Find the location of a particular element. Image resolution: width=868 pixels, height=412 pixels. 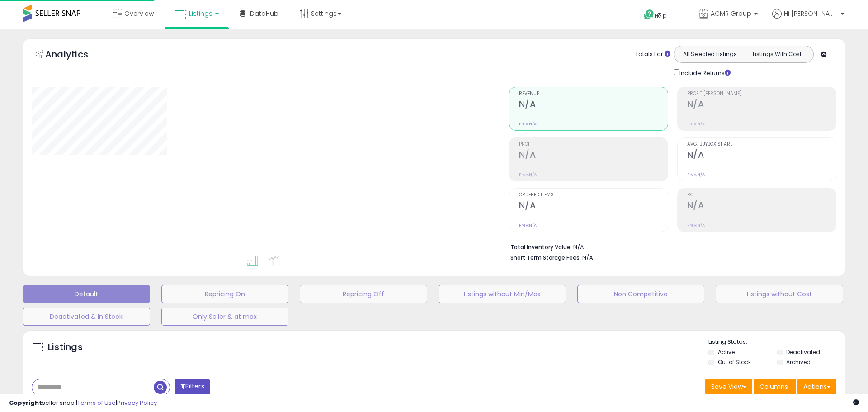

button: Repricing Off is located at coordinates (364, 294).